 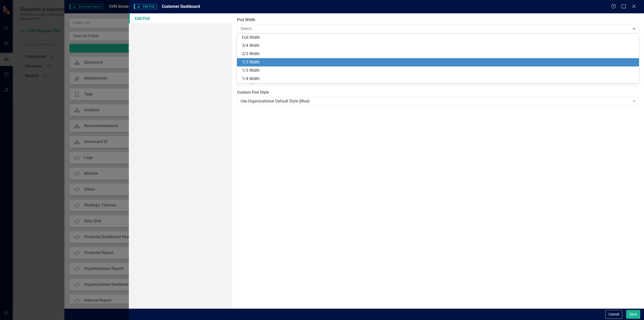 I want to click on div: Full Width, so click(x=439, y=38).